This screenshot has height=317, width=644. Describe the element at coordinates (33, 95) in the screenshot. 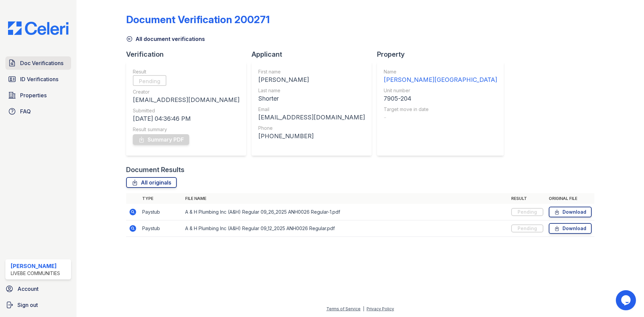

I see `span: Properties` at that location.